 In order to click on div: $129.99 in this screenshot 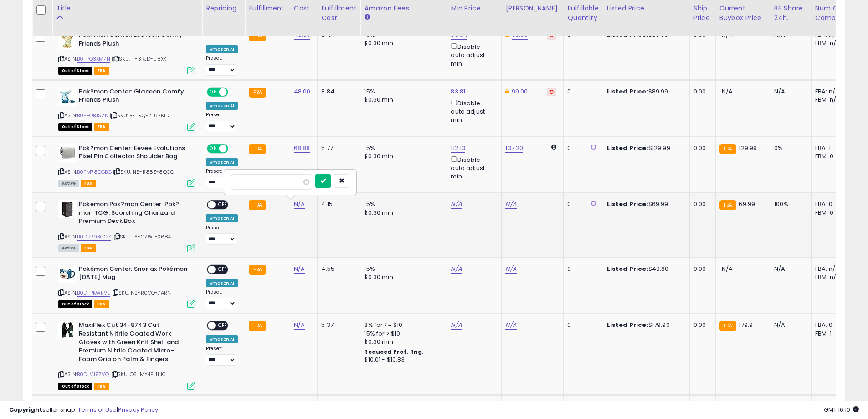, I will do `click(645, 148)`.